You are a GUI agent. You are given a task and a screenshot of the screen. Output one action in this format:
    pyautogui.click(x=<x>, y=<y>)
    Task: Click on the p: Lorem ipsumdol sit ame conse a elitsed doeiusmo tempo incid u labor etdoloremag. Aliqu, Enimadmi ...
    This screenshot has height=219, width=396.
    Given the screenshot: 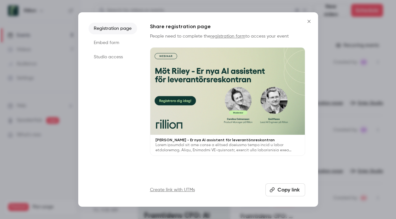 What is the action you would take?
    pyautogui.click(x=228, y=147)
    